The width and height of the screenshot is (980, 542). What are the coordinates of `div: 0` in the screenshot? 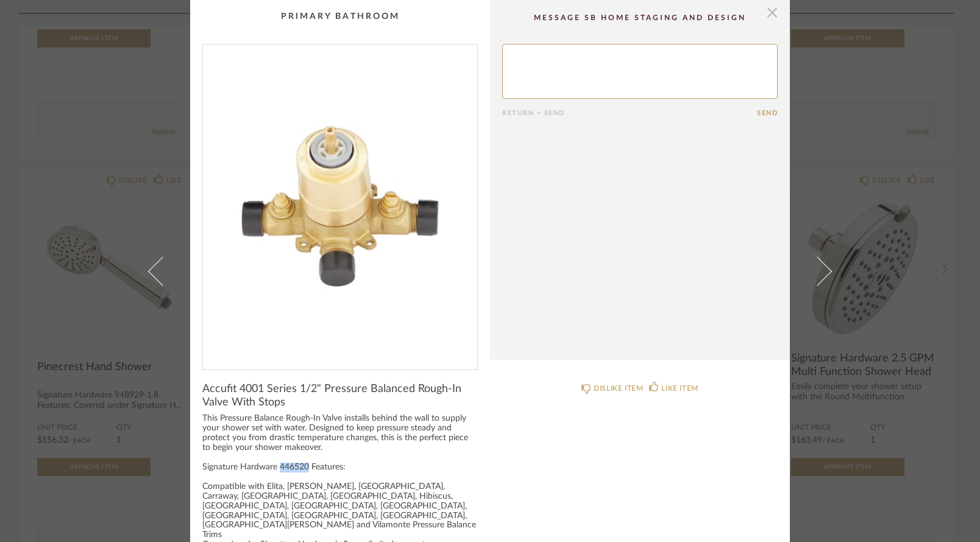 It's located at (340, 202).